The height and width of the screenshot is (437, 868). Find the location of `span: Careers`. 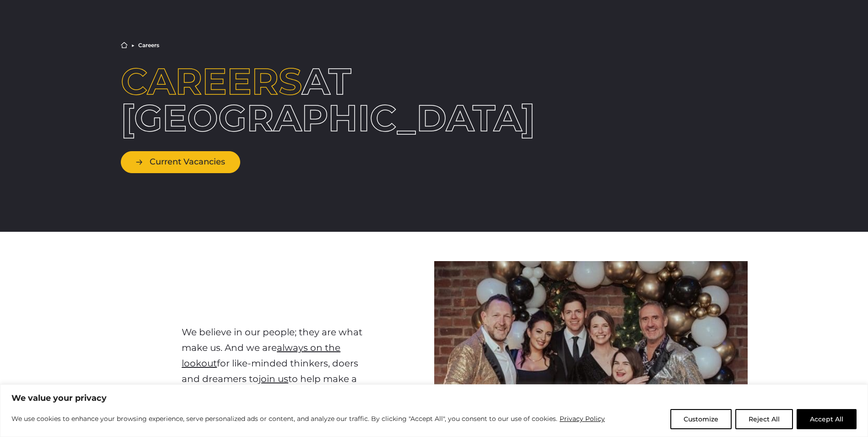

span: Careers is located at coordinates (212, 81).